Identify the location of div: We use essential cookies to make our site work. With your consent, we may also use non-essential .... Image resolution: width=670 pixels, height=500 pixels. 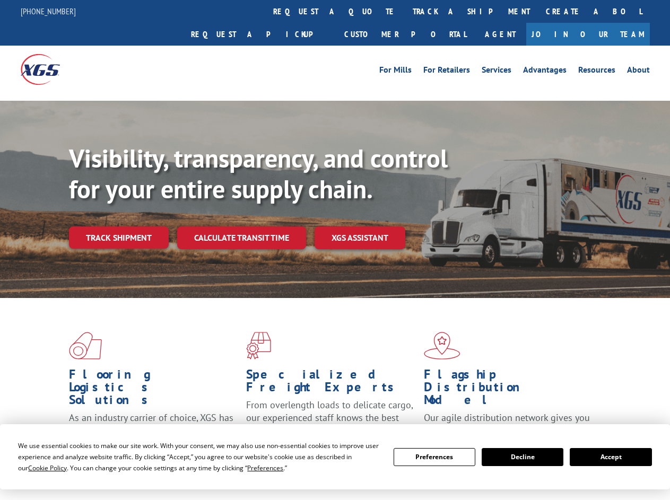
(199, 457).